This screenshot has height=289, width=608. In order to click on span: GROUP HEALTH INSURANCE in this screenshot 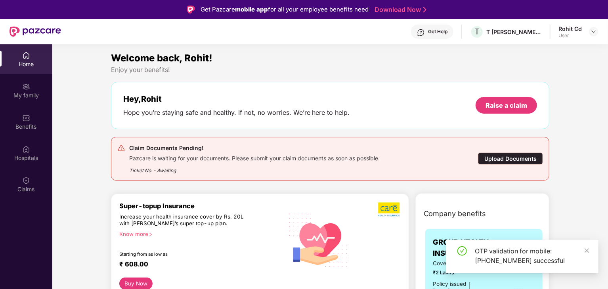, I will do `click(467, 248)`.